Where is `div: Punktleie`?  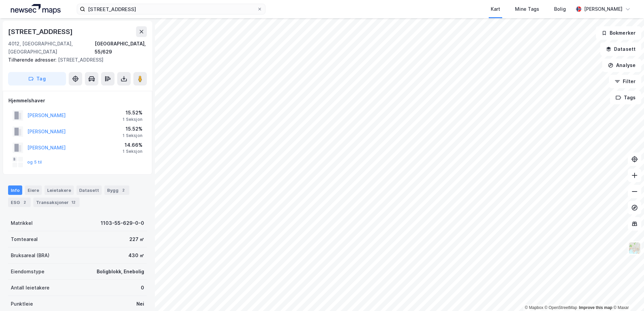
div: Punktleie is located at coordinates (22, 304).